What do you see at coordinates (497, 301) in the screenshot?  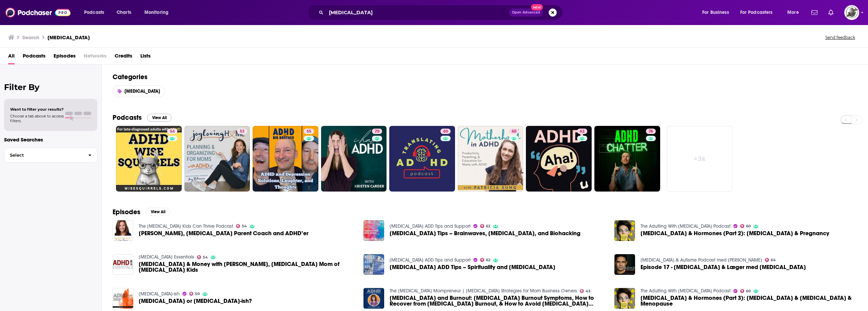 I see `a: ADHD and Burnout: ADHD Burnout Symptoms, How to Recover from ADHD Burnout, & How to Avoid ADHD Bu...` at bounding box center [497, 301].